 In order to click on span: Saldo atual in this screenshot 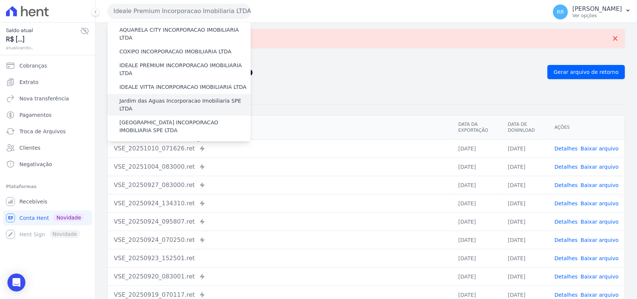, I will do `click(43, 30)`.